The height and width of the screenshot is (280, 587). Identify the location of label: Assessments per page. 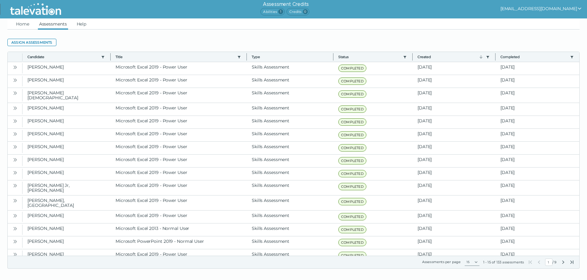
(441, 262).